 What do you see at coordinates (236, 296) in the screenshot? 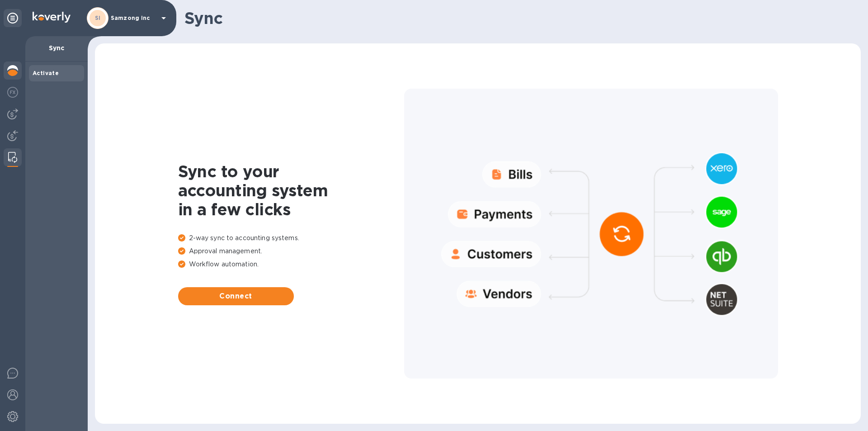
I see `span: Connect` at bounding box center [236, 296].